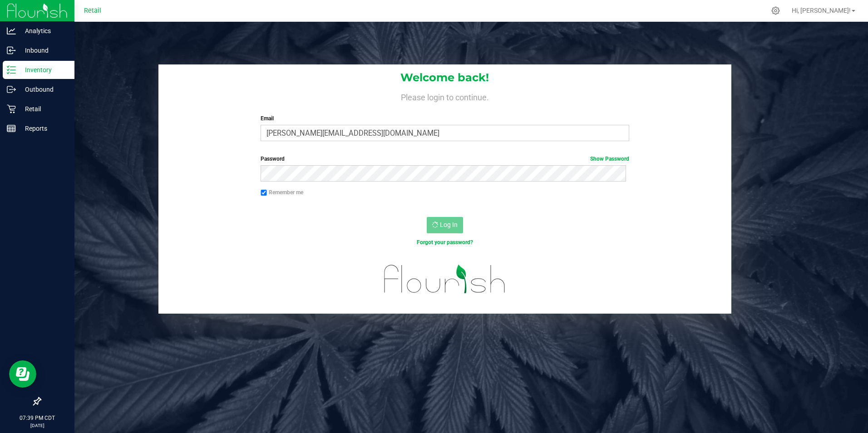 This screenshot has height=433, width=868. Describe the element at coordinates (445, 242) in the screenshot. I see `a: Forgot your password?` at that location.